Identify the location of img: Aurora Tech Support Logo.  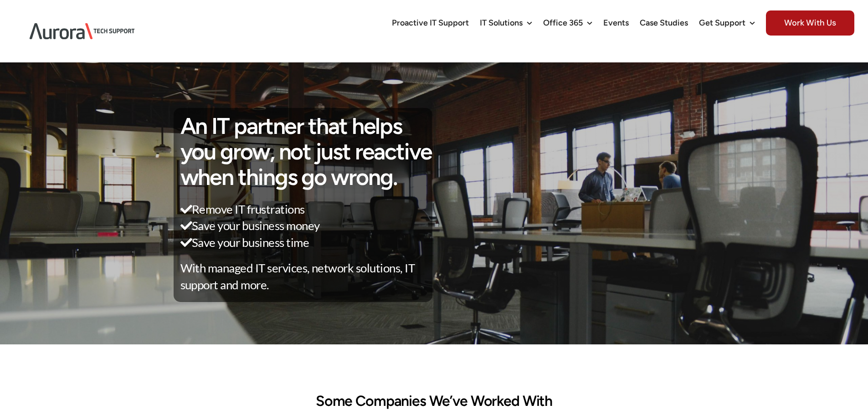
(82, 31).